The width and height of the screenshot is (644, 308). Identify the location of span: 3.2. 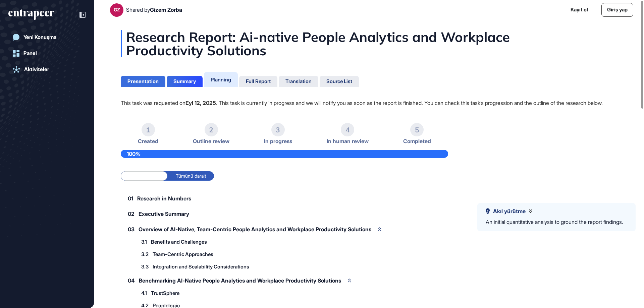
(145, 254).